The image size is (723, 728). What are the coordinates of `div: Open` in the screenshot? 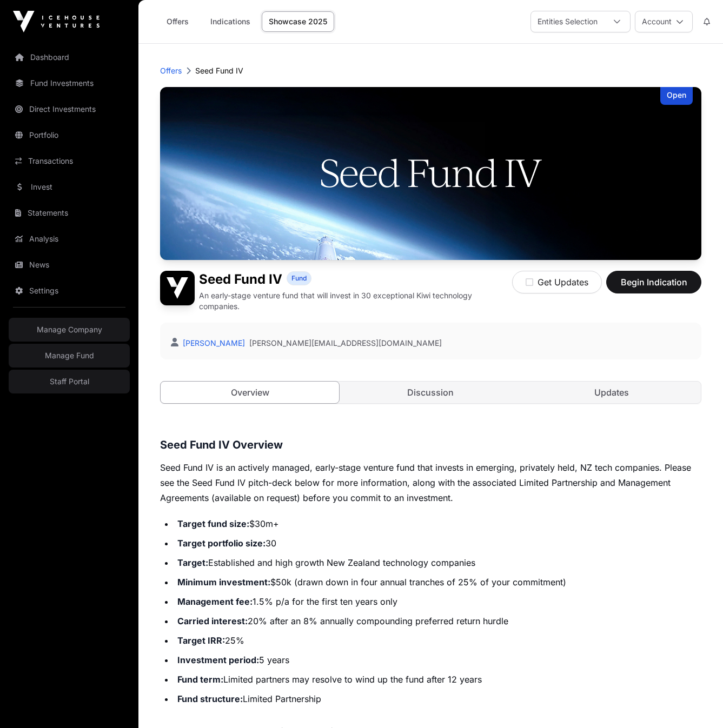 It's located at (676, 95).